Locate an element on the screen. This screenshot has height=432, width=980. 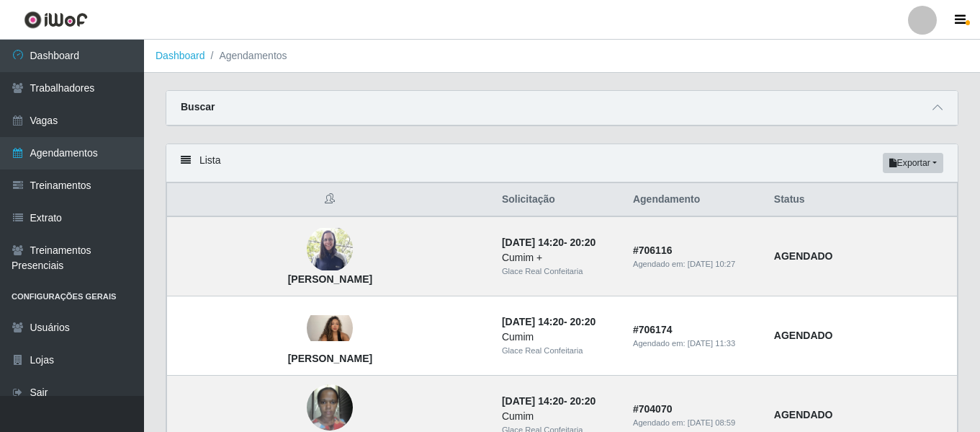
img: Elisângela Dias da Silva is located at coordinates (330, 249).